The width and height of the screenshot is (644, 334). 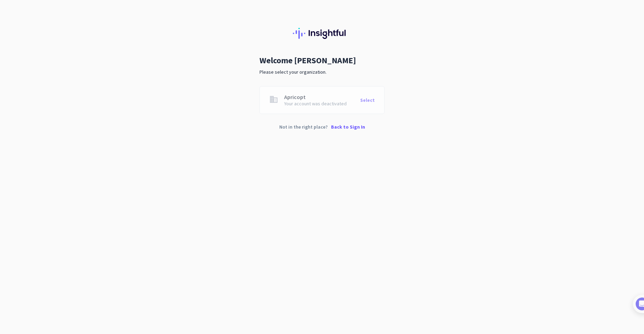 I want to click on img: Insightful, so click(x=322, y=33).